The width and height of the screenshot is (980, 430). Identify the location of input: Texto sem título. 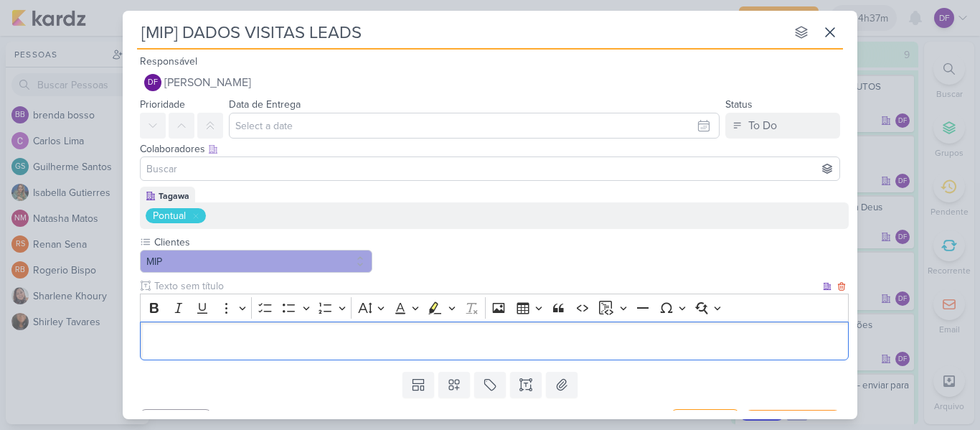
(486, 285).